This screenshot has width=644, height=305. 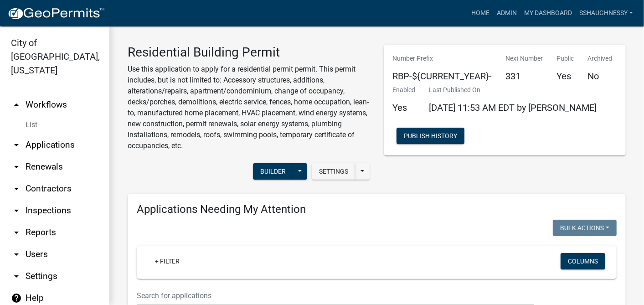 I want to click on button: Builder, so click(x=273, y=171).